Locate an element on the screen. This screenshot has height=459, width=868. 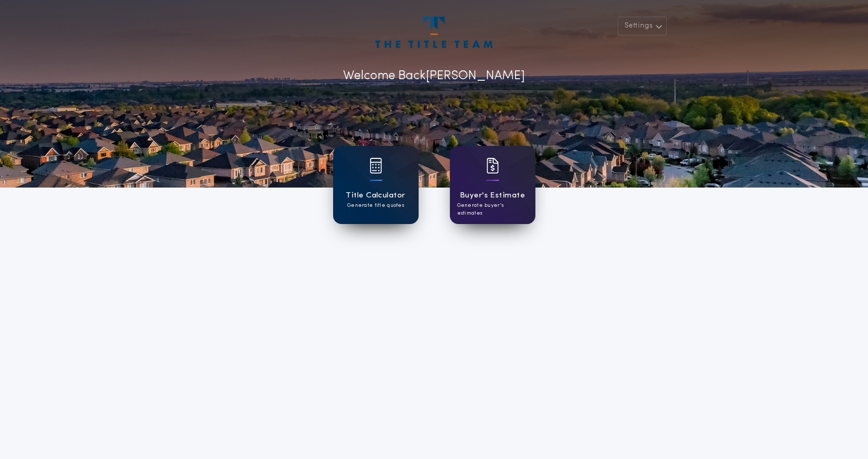
p: Generate title quotes is located at coordinates (376, 205).